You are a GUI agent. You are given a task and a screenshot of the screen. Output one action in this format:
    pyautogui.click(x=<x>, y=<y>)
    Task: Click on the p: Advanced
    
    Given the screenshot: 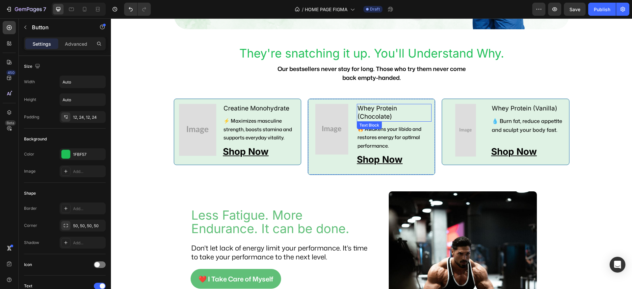 What is the action you would take?
    pyautogui.click(x=76, y=44)
    